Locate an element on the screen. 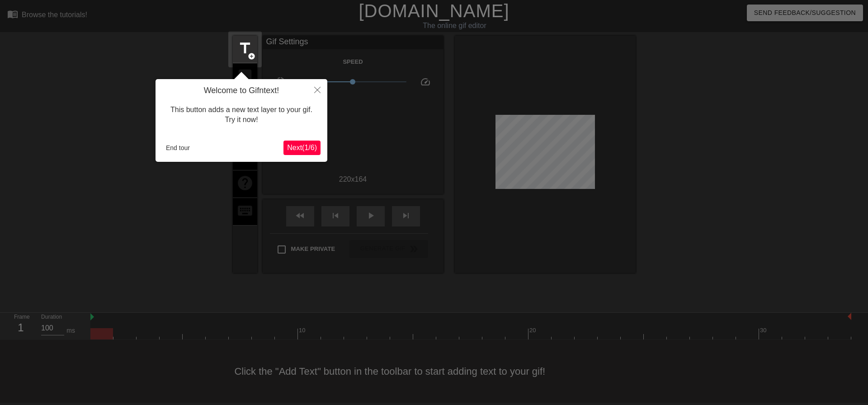  button: Next is located at coordinates (302, 148).